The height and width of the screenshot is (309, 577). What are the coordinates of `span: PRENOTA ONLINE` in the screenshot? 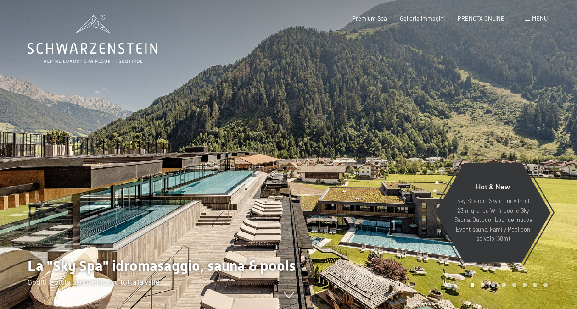 It's located at (481, 18).